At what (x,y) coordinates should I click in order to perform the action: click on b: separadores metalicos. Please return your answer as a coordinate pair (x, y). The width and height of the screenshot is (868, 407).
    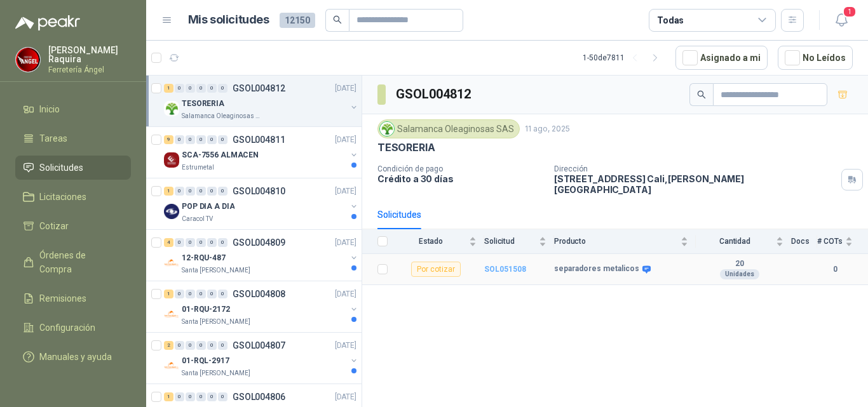
    Looking at the image, I should click on (597, 269).